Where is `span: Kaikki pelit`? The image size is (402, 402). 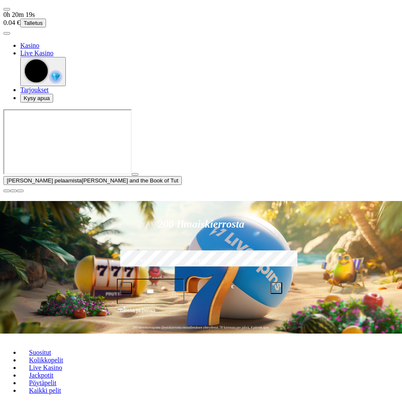 span: Kaikki pelit is located at coordinates (45, 390).